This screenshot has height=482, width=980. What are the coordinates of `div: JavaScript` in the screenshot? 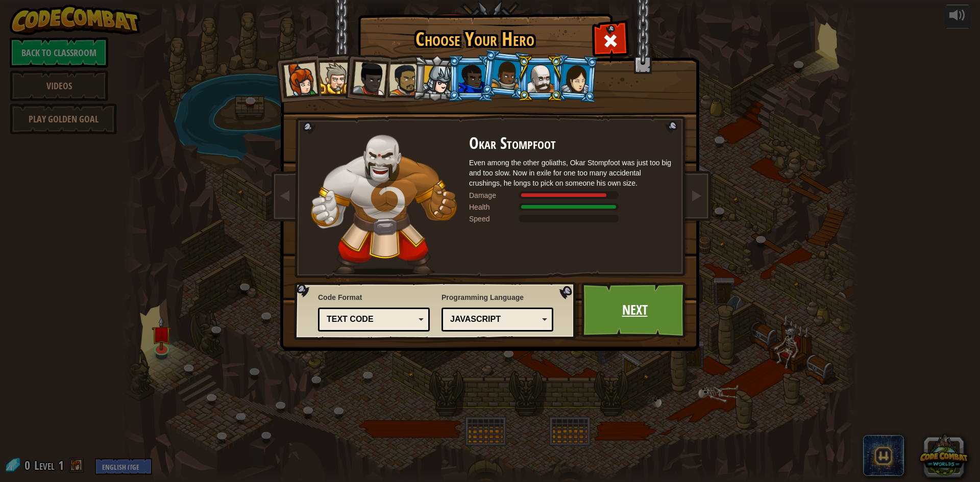 It's located at (494, 319).